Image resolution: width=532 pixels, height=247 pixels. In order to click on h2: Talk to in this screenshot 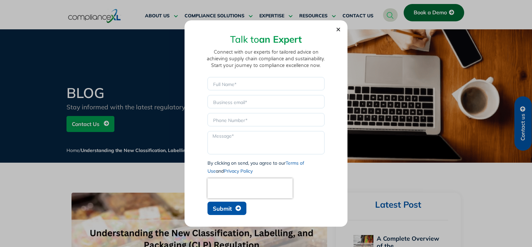, I will do `click(266, 39)`.